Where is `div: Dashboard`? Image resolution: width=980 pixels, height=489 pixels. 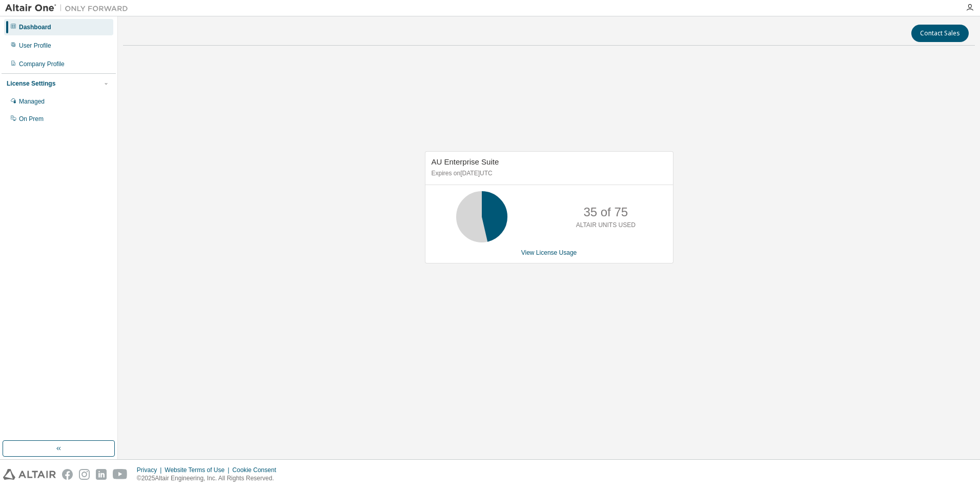
div: Dashboard is located at coordinates (35, 27).